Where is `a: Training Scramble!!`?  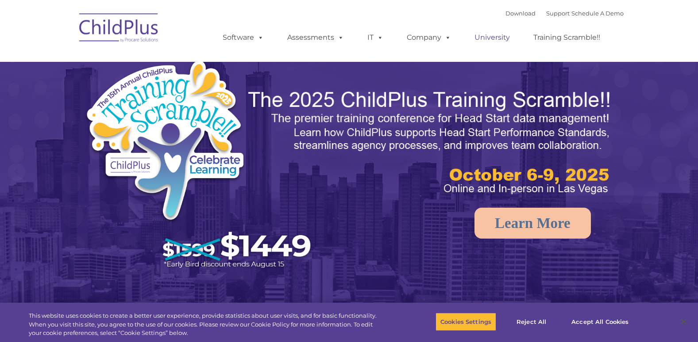
a: Training Scramble!! is located at coordinates (566, 38).